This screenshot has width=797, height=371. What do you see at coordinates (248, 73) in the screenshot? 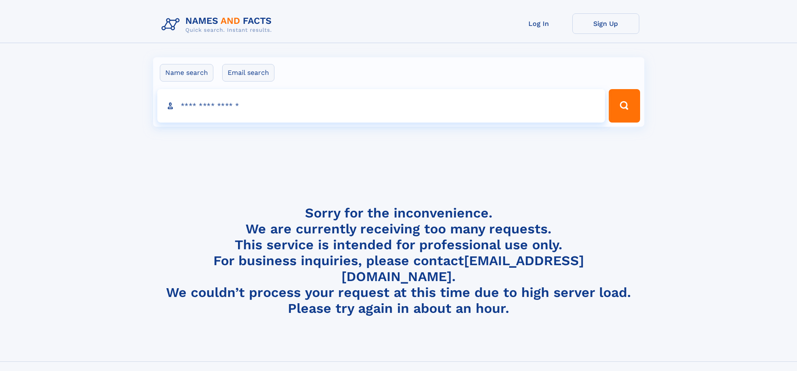
I see `label: Email search` at bounding box center [248, 73].